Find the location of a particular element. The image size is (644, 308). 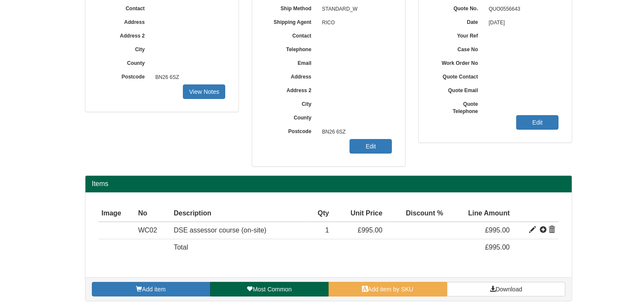

th: Description is located at coordinates (238, 213).